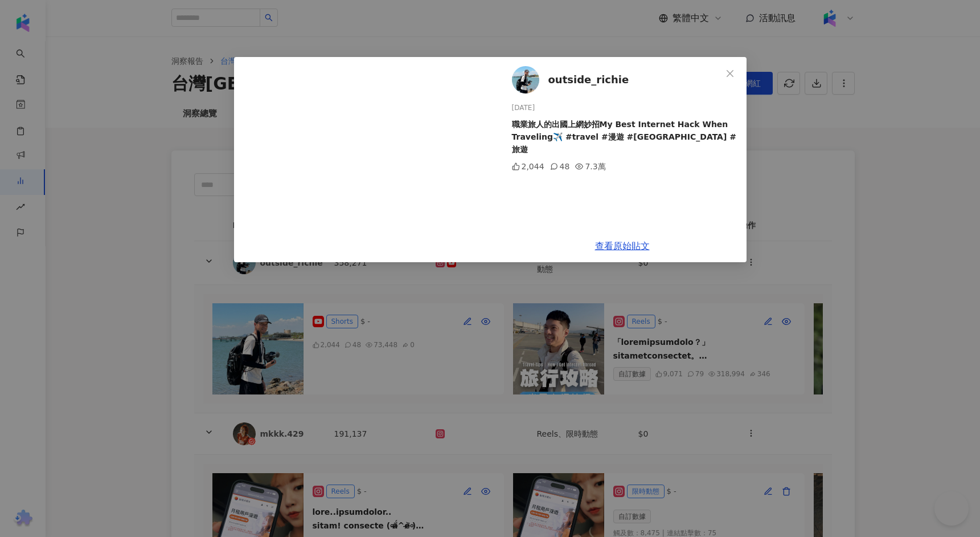 This screenshot has width=980, height=537. I want to click on div: 2,044, so click(528, 166).